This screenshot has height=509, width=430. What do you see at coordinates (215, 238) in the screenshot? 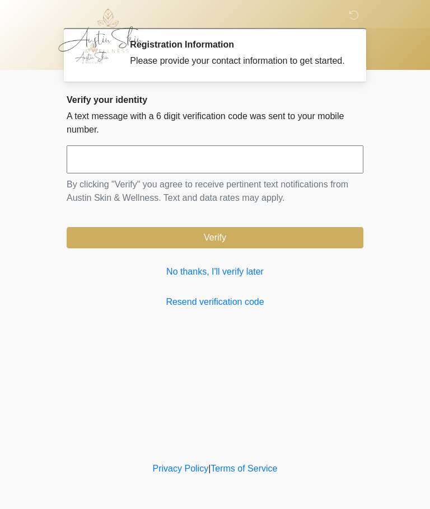
I see `button: Verify` at bounding box center [215, 238].